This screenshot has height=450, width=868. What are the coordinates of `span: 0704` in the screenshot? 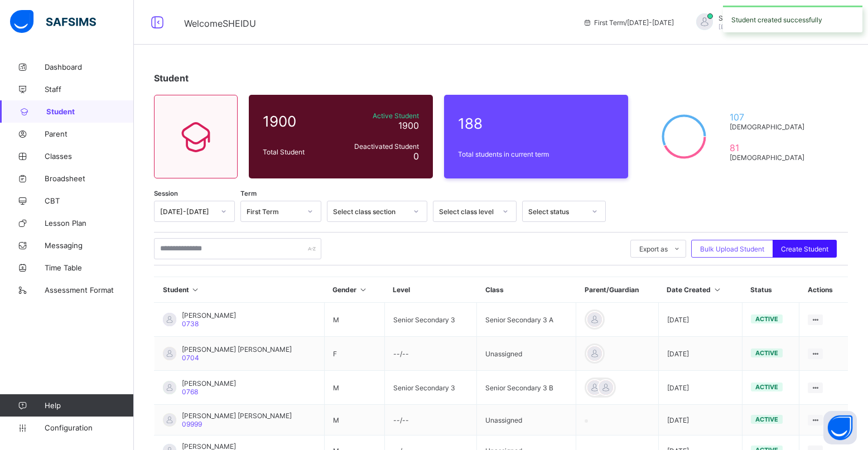 It's located at (190, 358).